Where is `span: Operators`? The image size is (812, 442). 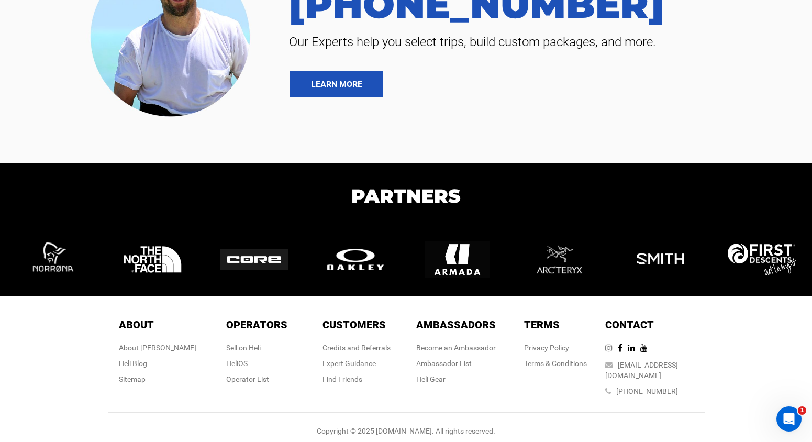
span: Operators is located at coordinates (257, 325).